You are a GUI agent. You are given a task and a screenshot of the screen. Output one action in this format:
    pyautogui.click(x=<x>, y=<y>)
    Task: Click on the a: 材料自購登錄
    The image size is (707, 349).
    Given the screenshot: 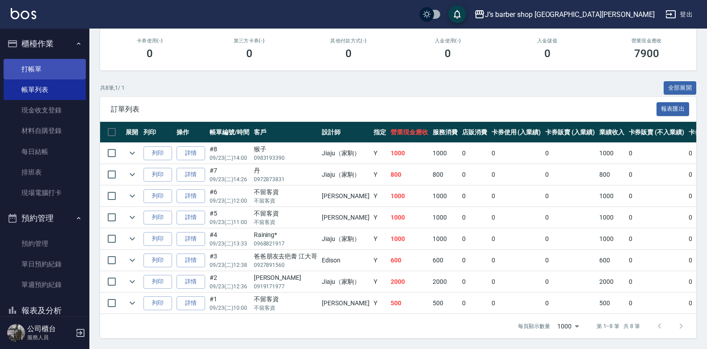 What is the action you would take?
    pyautogui.click(x=45, y=131)
    